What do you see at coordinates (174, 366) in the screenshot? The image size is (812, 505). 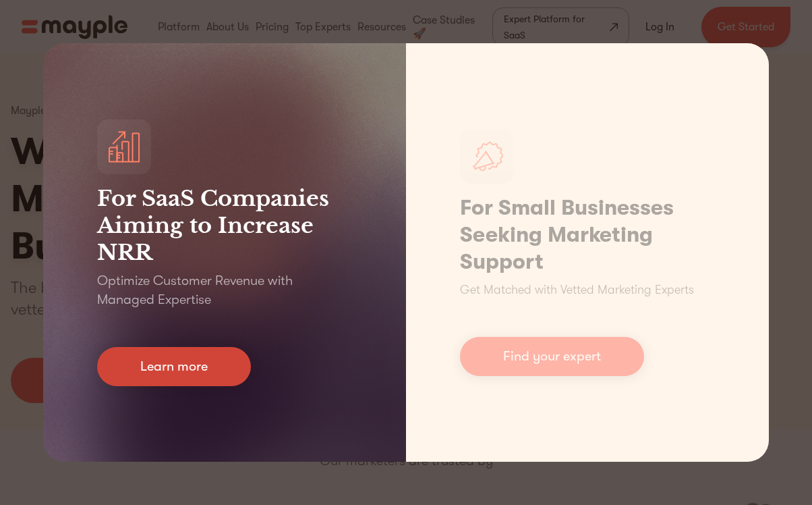 I see `a: Learn more` at bounding box center [174, 366].